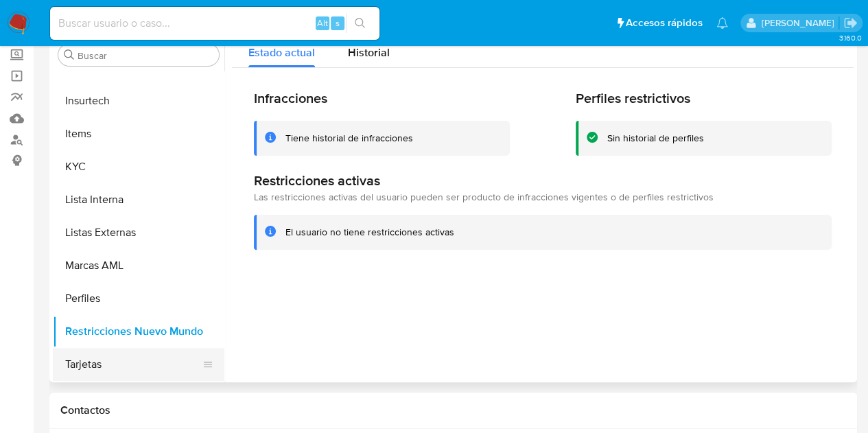  I want to click on button: Tarjetas, so click(133, 365).